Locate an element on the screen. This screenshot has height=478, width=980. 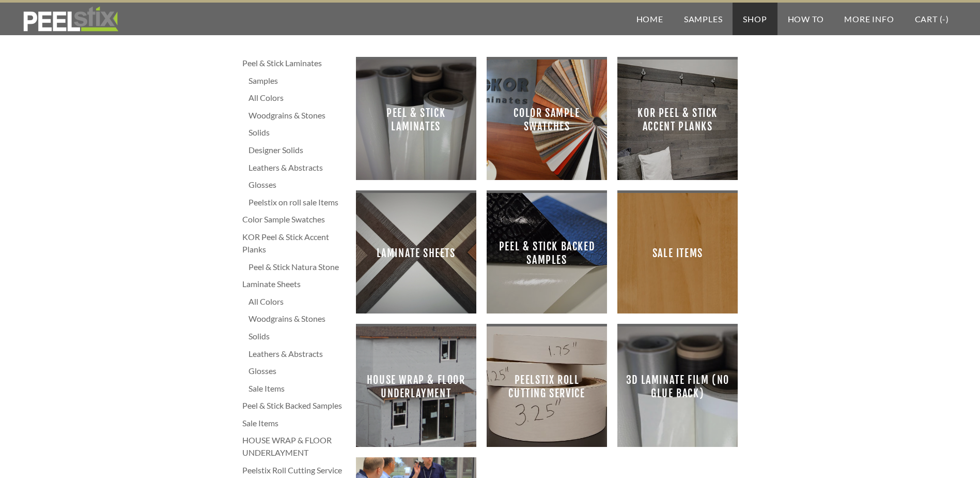
span: Peel & Stick Laminates is located at coordinates (416, 119).